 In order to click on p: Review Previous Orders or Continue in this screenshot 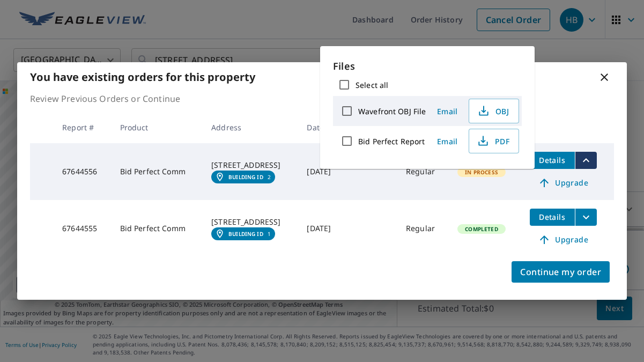, I will do `click(322, 99)`.